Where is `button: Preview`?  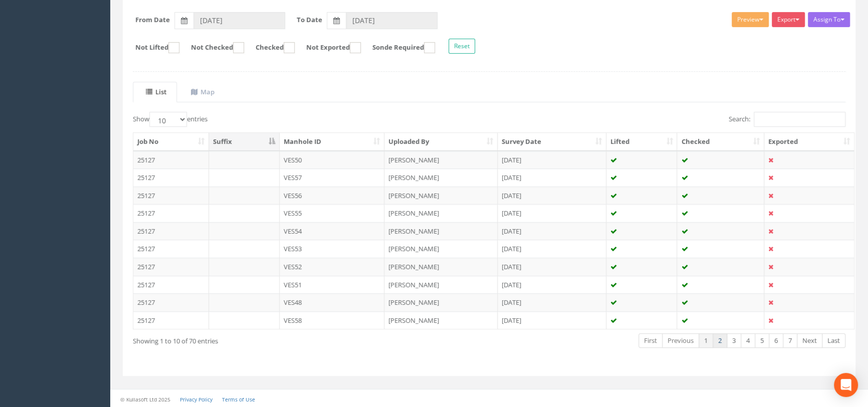
button: Preview is located at coordinates (750, 19).